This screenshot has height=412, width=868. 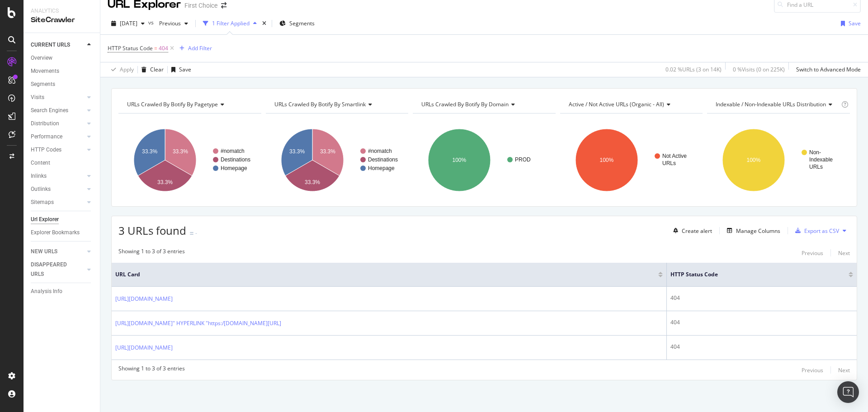 What do you see at coordinates (130, 48) in the screenshot?
I see `span: HTTP Status Code` at bounding box center [130, 48].